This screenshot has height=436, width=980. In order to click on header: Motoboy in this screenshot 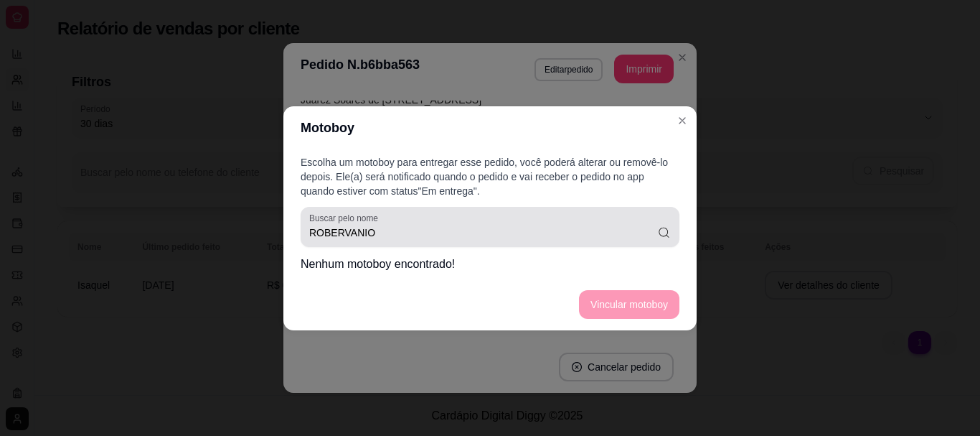, I will do `click(490, 128)`.